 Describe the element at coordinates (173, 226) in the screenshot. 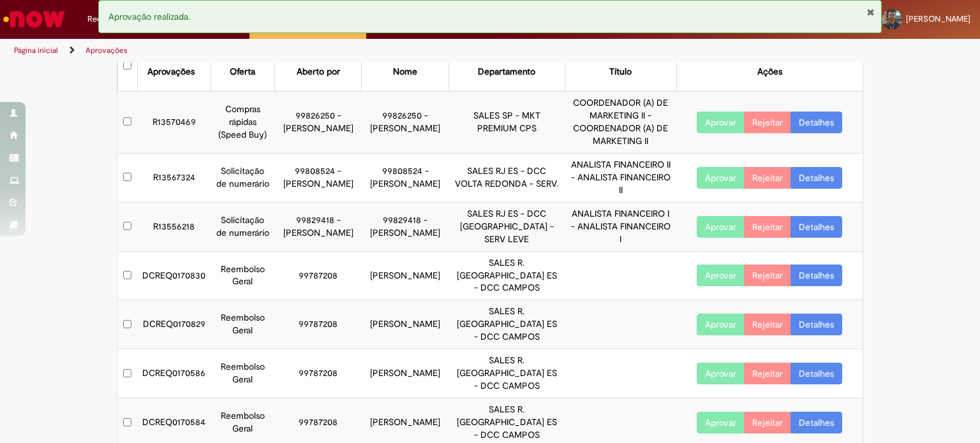

I see `td: R13556218` at that location.